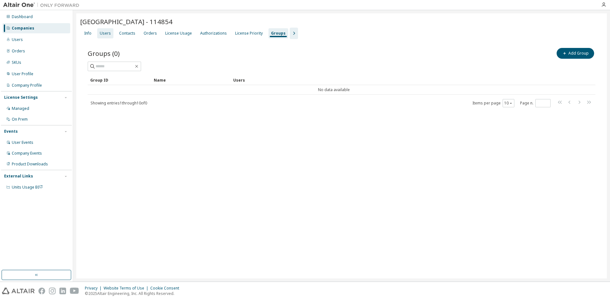  I want to click on div: Companies, so click(23, 28).